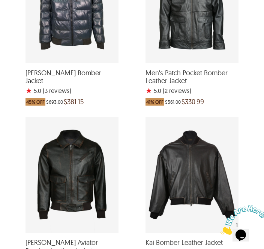 Image resolution: width=264 pixels, height=249 pixels. What do you see at coordinates (4, 6) in the screenshot?
I see `span: 1` at bounding box center [4, 6].